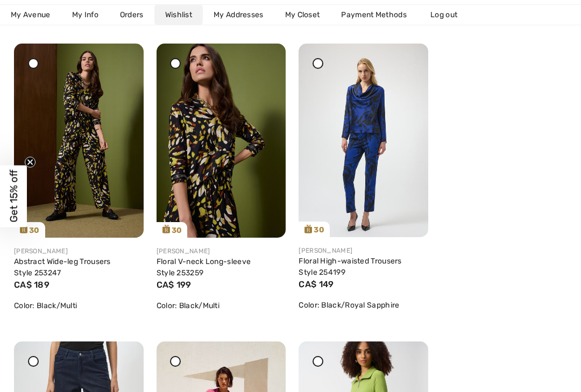  I want to click on a: Payment Methods, so click(374, 14).